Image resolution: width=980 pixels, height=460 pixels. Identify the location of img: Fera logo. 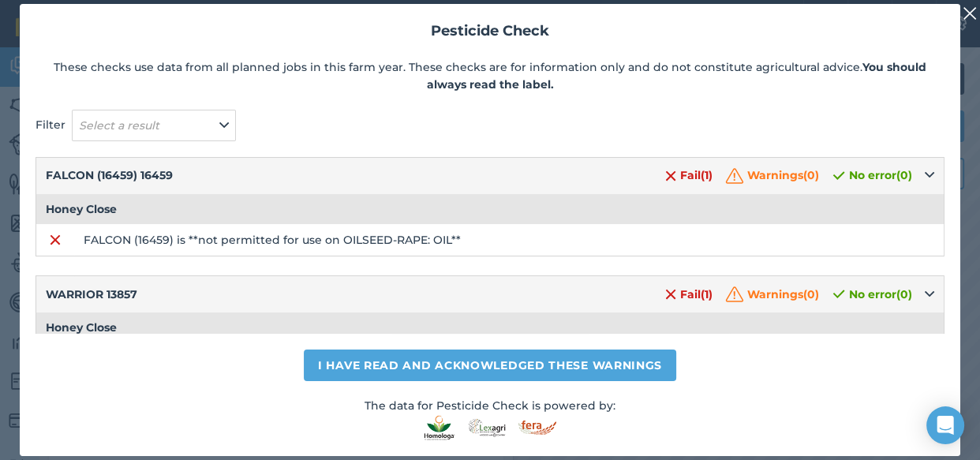
(537, 427).